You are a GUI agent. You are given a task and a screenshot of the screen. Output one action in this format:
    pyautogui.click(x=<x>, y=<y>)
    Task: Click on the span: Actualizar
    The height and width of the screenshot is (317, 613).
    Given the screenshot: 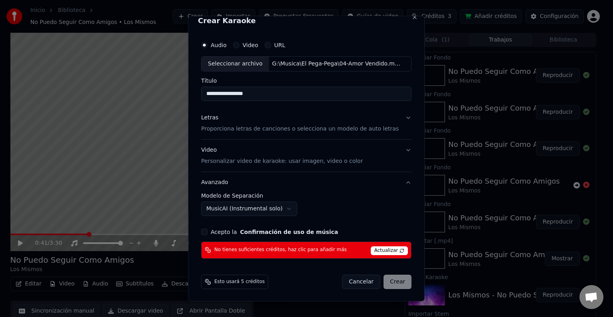 What is the action you would take?
    pyautogui.click(x=389, y=250)
    